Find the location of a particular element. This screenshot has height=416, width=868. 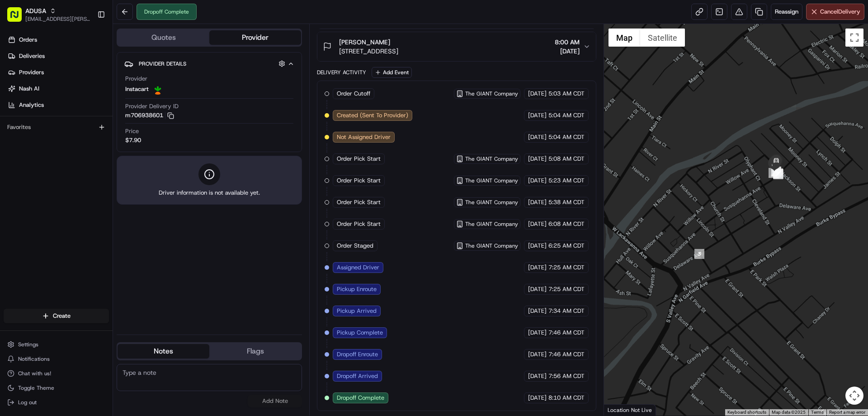

span: Provider Details is located at coordinates (162, 63).